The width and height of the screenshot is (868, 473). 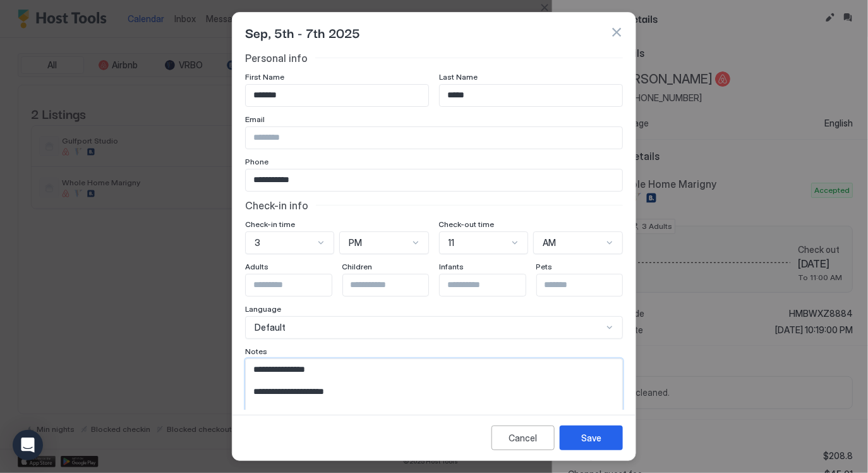 What do you see at coordinates (270, 327) in the screenshot?
I see `span: Default` at bounding box center [270, 327].